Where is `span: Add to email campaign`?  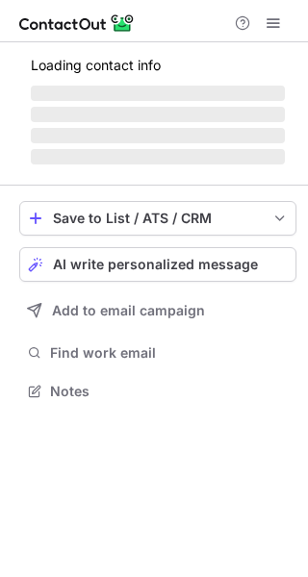
span: Add to email campaign is located at coordinates (128, 311).